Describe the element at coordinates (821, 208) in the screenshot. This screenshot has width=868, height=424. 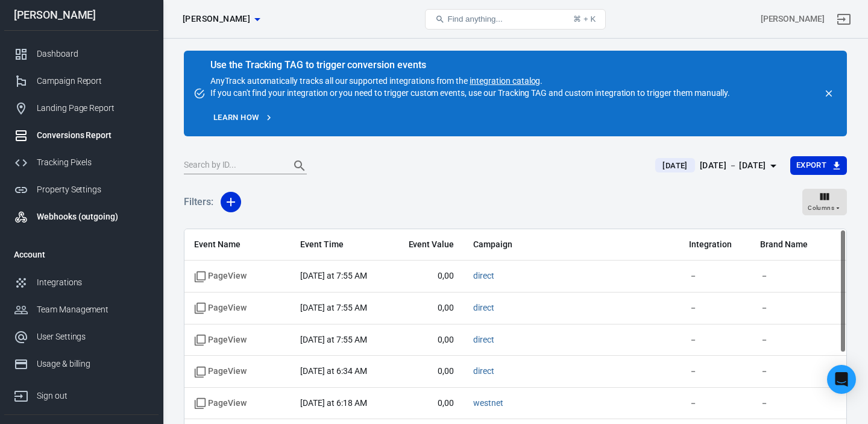
I see `span: Columns` at that location.